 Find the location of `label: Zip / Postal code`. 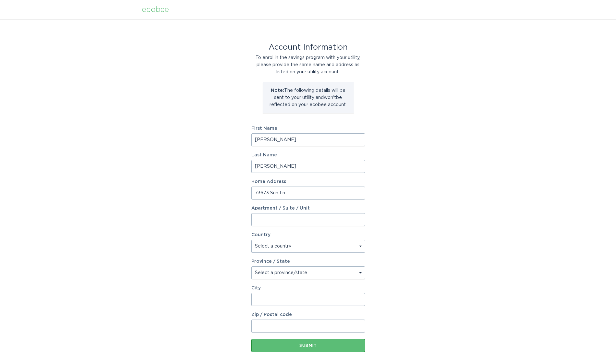

label: Zip / Postal code is located at coordinates (308, 315).